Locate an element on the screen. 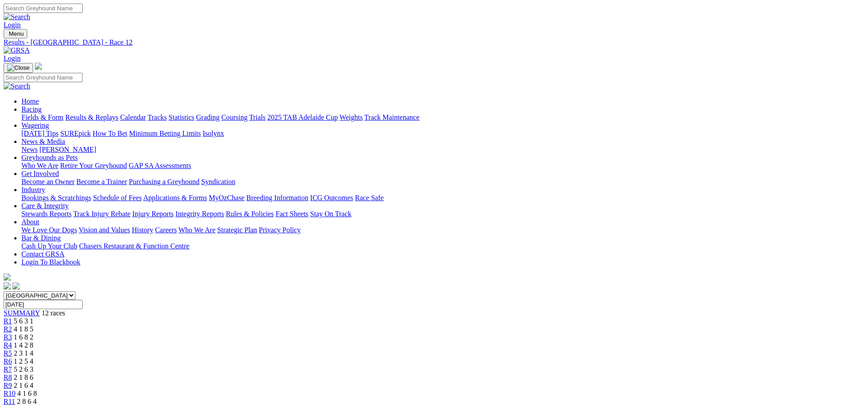  span: 12 races is located at coordinates (53, 312).